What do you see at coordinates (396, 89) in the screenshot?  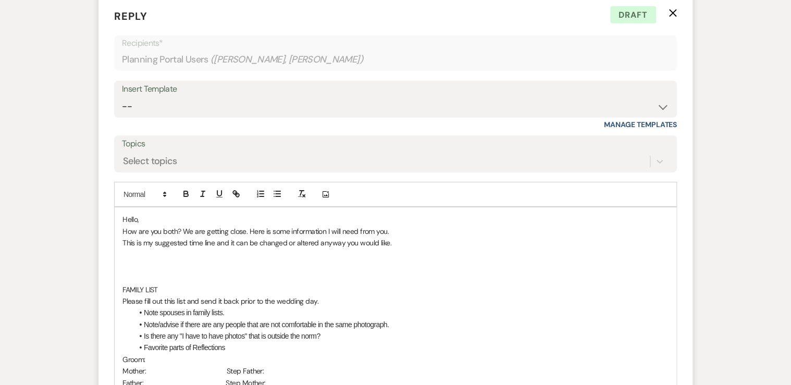 I see `div: Insert Template` at bounding box center [396, 89].